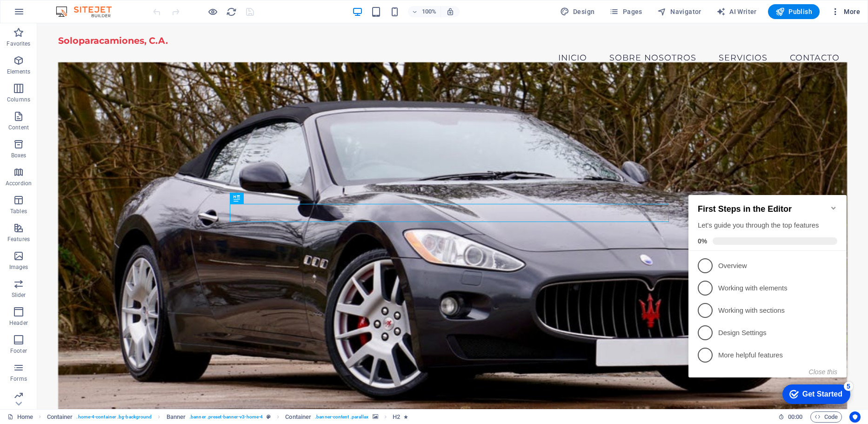  Describe the element at coordinates (268, 417) in the screenshot. I see `i: This element is a customizable preset` at that location.